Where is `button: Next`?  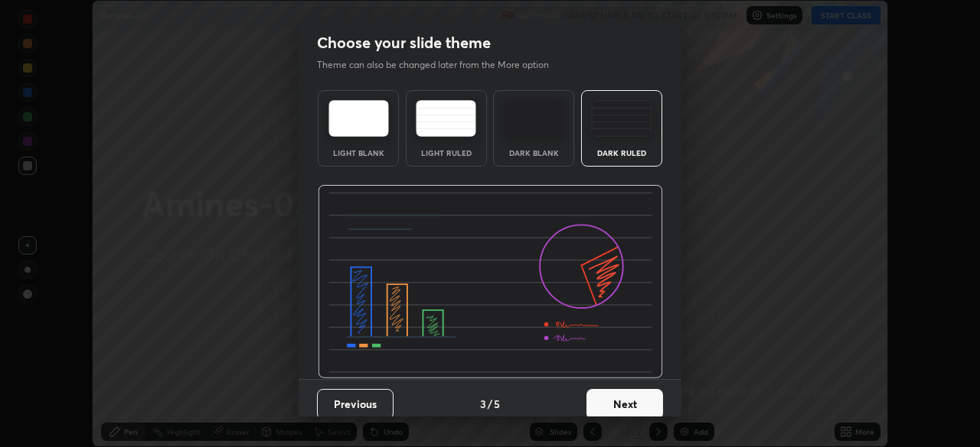
button: Next is located at coordinates (625, 404).